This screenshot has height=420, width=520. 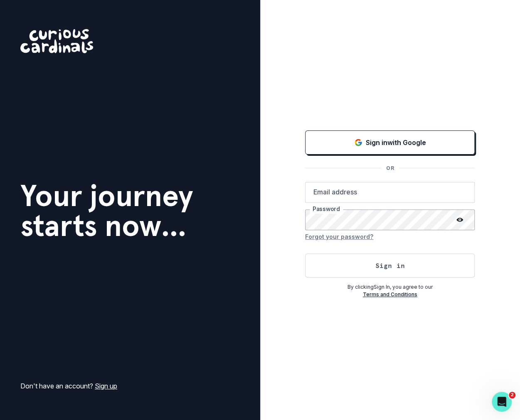 I want to click on p: Don't have an account?, so click(x=69, y=386).